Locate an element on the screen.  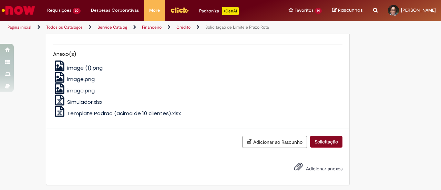
a: Financeiro is located at coordinates (151, 27).